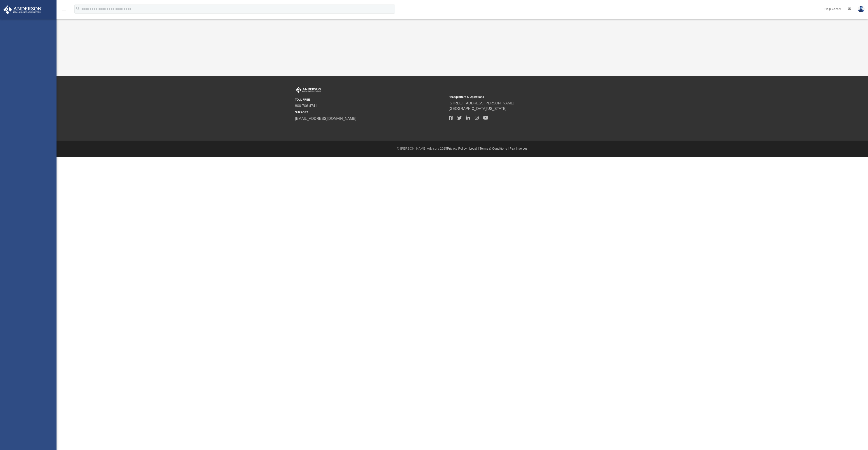 The image size is (868, 450). What do you see at coordinates (524, 97) in the screenshot?
I see `small: Headquarters & Operations` at bounding box center [524, 97].